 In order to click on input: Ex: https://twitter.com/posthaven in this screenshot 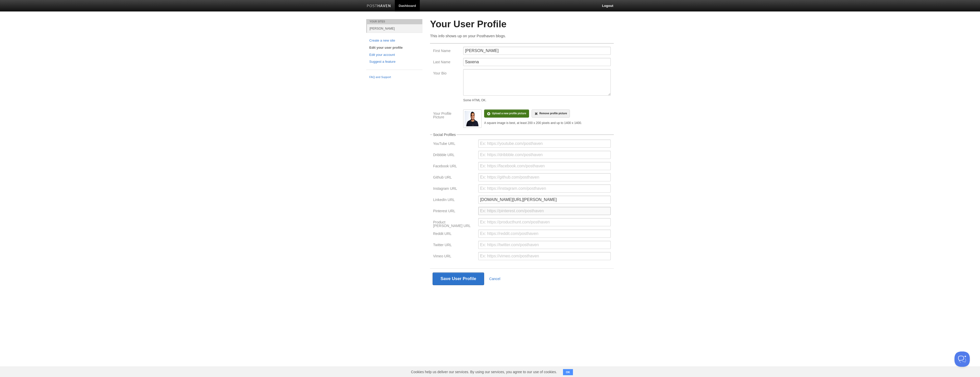, I will do `click(544, 245)`.